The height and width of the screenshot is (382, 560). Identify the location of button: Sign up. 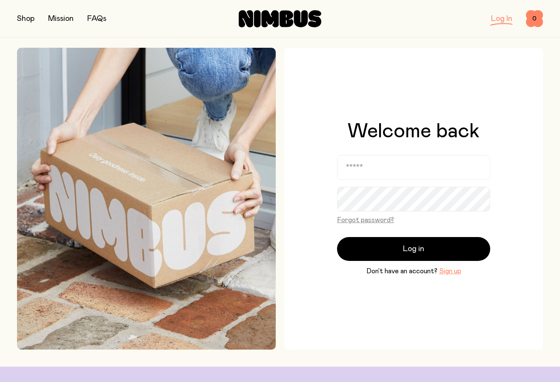
(451, 271).